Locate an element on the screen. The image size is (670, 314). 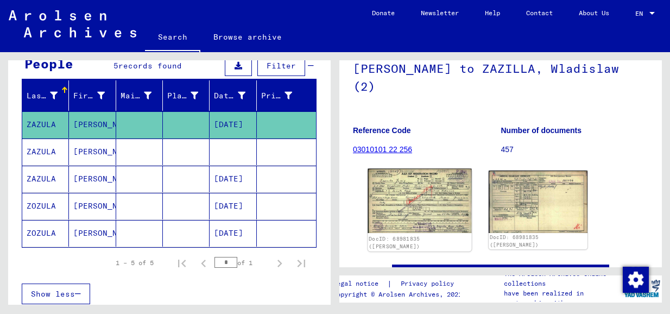
img: yv_logo.png is located at coordinates (642, 288).